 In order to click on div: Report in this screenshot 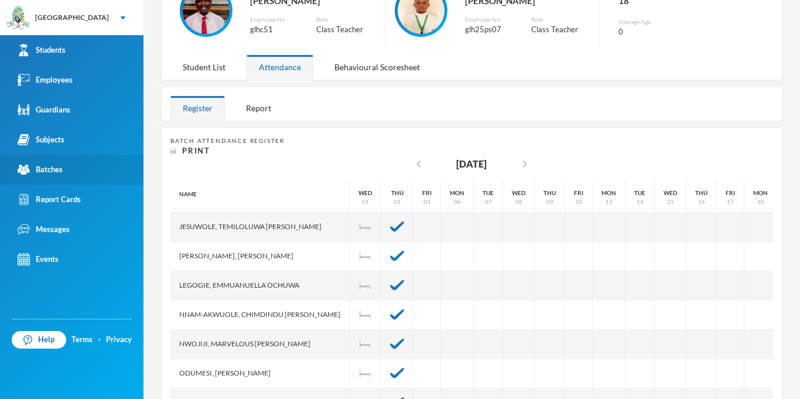, I will do `click(258, 108)`.